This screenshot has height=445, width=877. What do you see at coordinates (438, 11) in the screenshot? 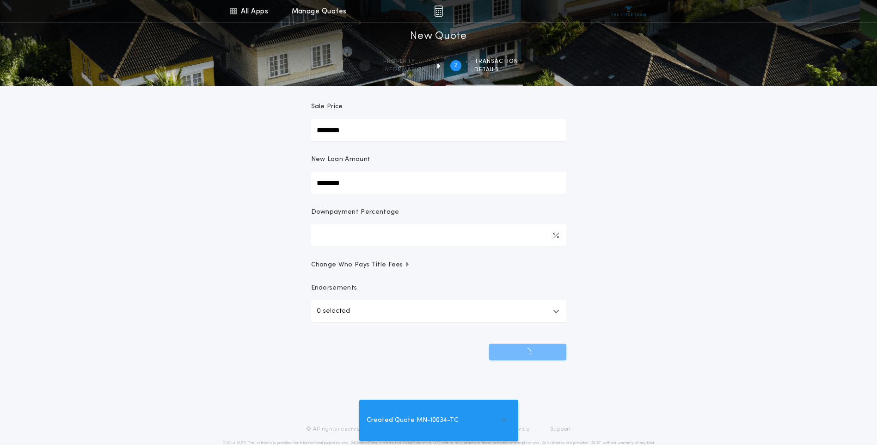
I see `img: img` at bounding box center [438, 11].